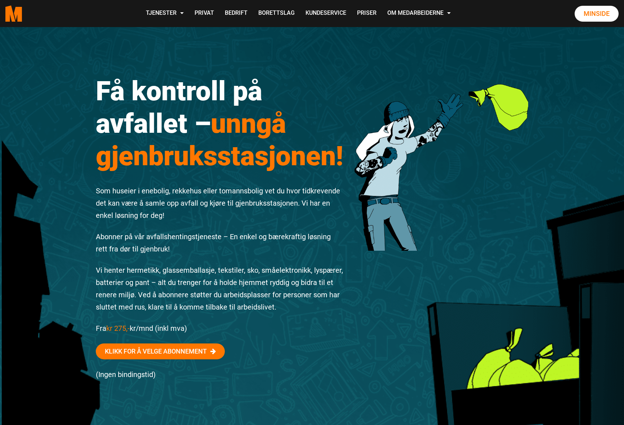  Describe the element at coordinates (220, 203) in the screenshot. I see `p: Som huseier i enebolig, rekkehus eller tomannsbolig vet du hvor tidkrevende det kan være å samle ...` at that location.